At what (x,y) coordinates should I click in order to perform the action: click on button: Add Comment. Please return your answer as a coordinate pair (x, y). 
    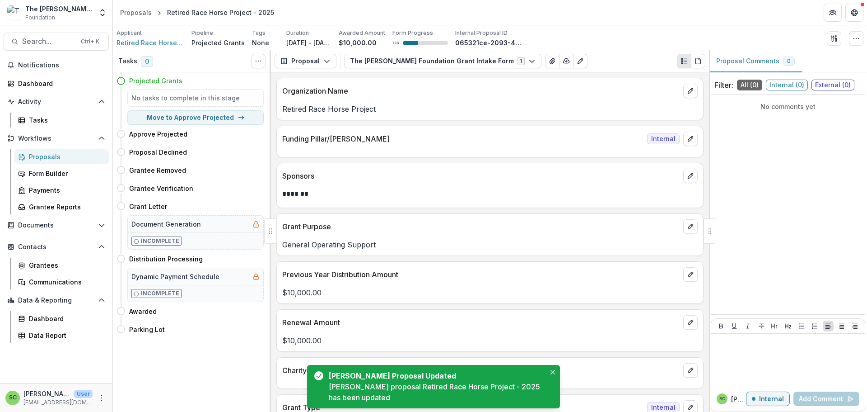
    Looking at the image, I should click on (827, 398).